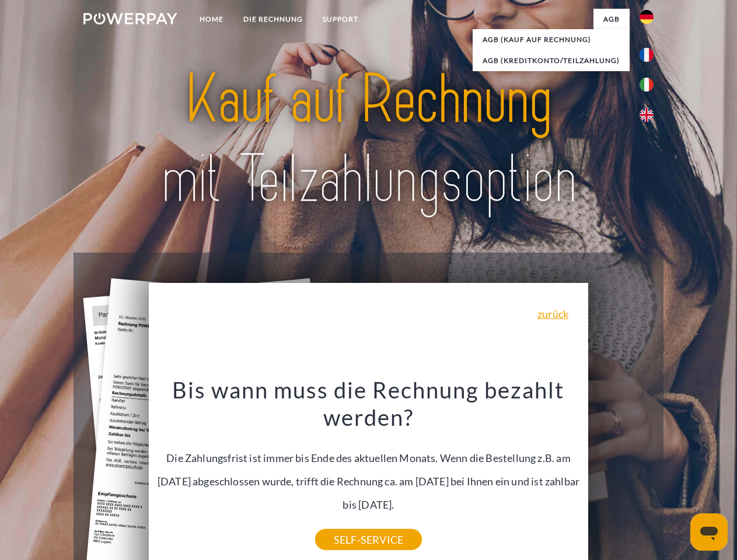  Describe the element at coordinates (130, 19) in the screenshot. I see `img: logo-powerpay-white.svg` at that location.